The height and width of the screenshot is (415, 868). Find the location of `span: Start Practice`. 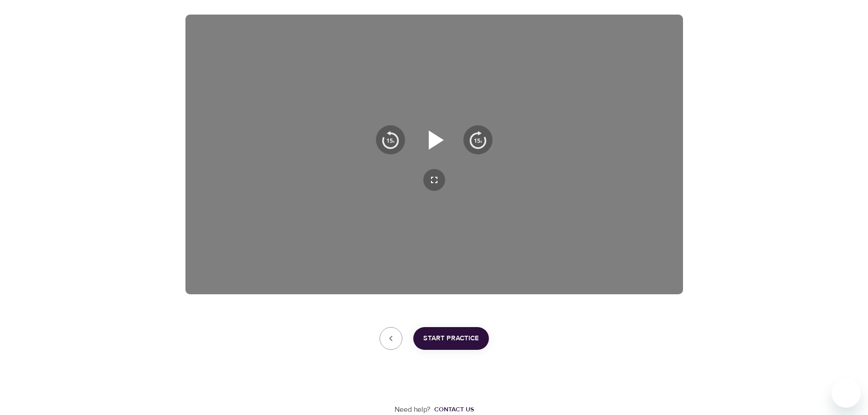

span: Start Practice is located at coordinates (451, 338).